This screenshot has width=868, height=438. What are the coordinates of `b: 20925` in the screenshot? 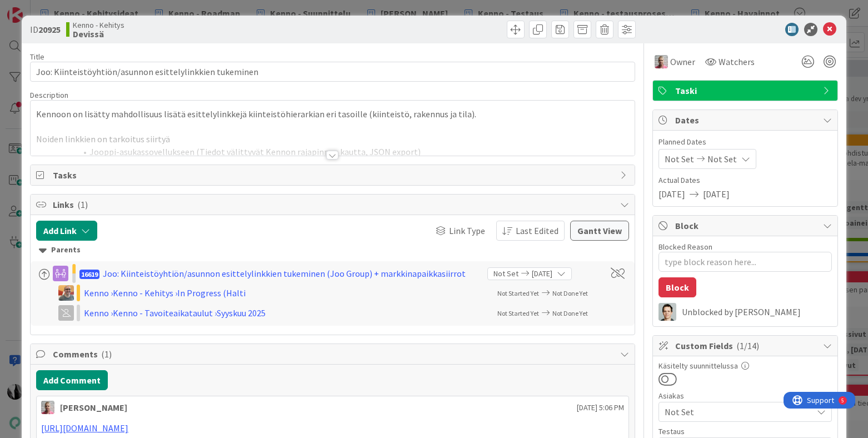 It's located at (50, 30).